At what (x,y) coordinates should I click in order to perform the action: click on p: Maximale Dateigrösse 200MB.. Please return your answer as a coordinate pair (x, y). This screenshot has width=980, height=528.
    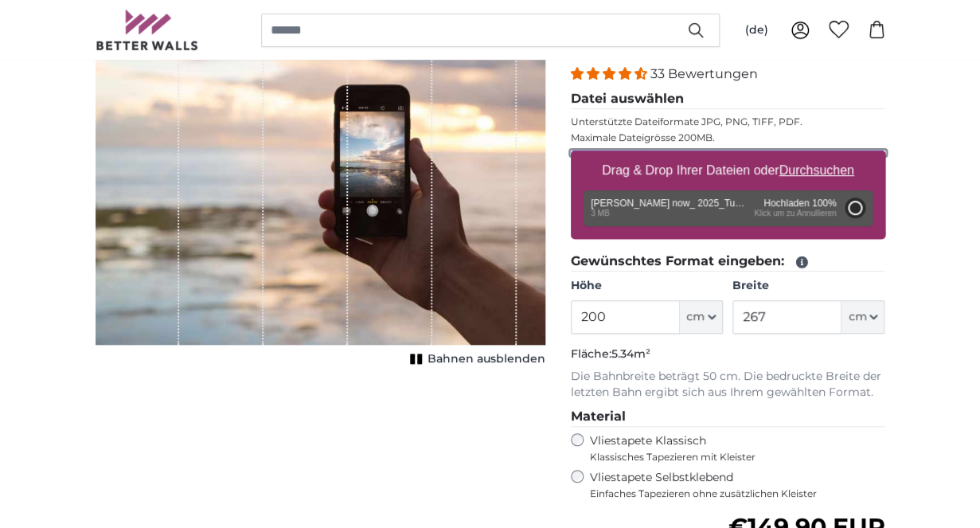
    Looking at the image, I should click on (728, 137).